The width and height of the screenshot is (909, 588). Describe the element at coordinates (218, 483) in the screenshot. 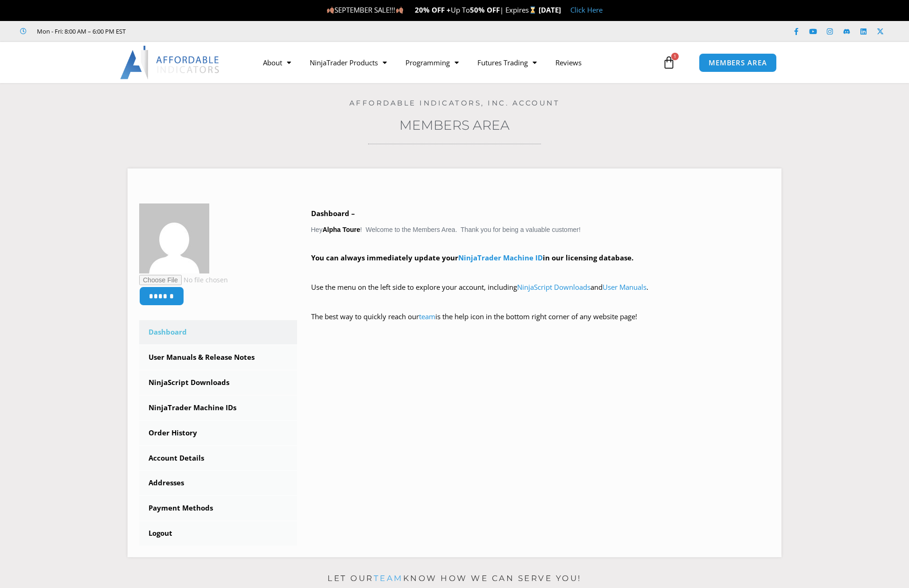

I see `a: Addresses` at that location.